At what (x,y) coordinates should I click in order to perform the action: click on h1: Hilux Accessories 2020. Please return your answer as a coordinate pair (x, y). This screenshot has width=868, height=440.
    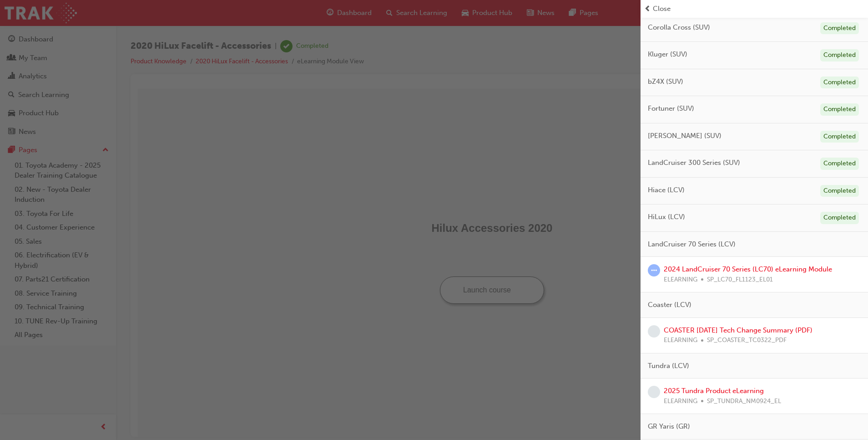
    Looking at the image, I should click on (354, 140).